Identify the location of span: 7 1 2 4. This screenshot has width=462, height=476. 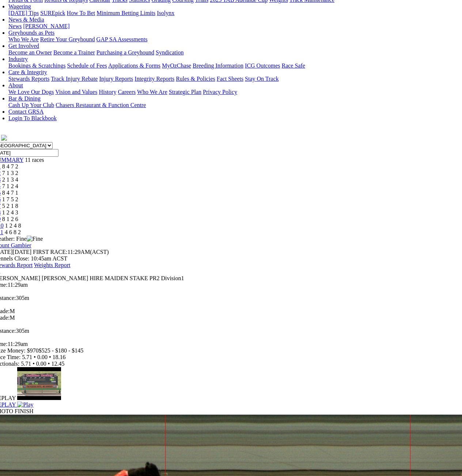
(10, 186).